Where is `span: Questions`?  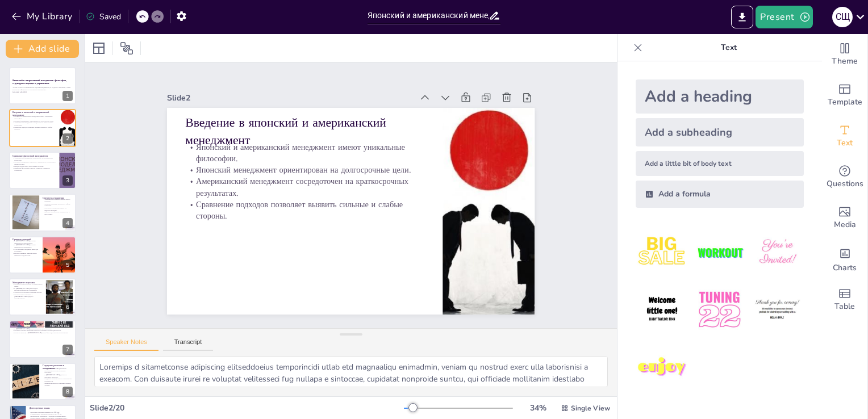
span: Questions is located at coordinates (845, 184).